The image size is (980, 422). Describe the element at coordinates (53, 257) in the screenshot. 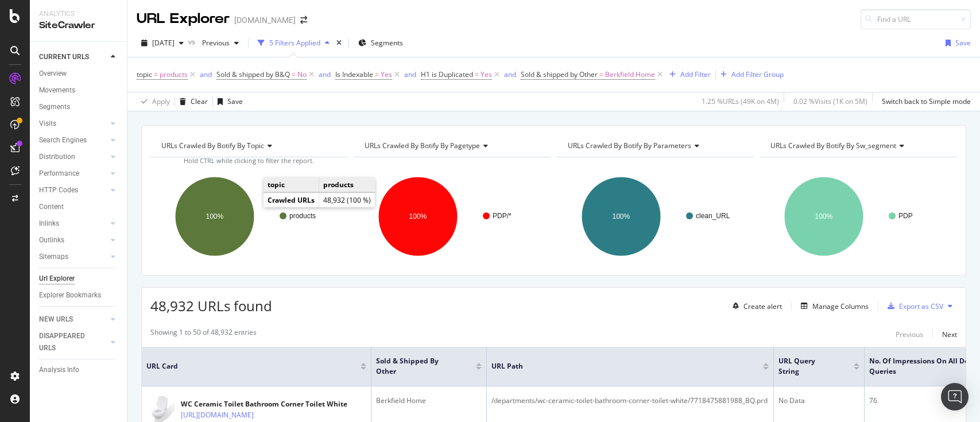

I see `div: Sitemaps` at that location.